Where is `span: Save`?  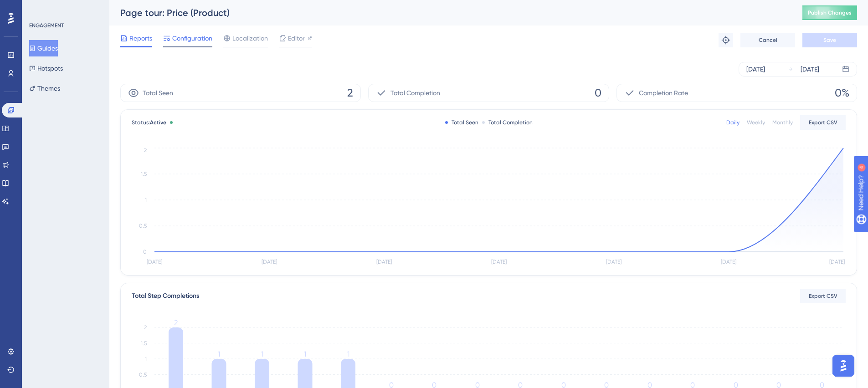 span: Save is located at coordinates (829, 40).